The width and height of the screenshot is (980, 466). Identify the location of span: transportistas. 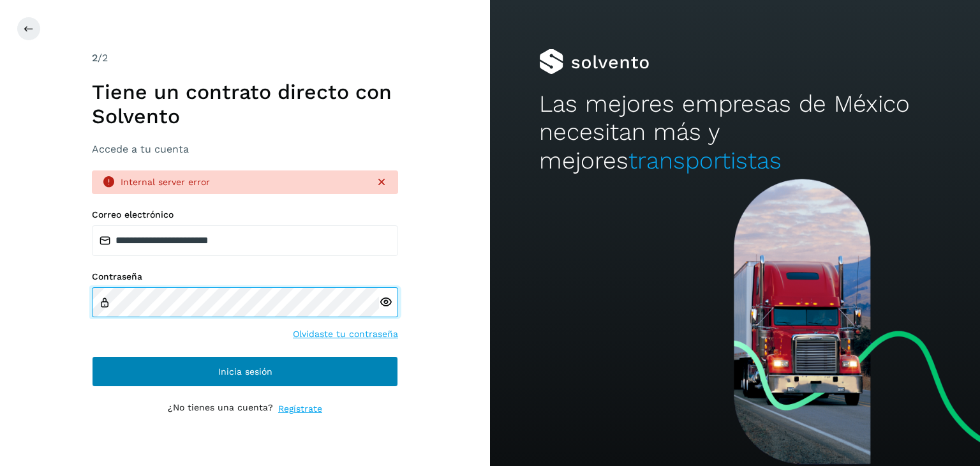
(705, 160).